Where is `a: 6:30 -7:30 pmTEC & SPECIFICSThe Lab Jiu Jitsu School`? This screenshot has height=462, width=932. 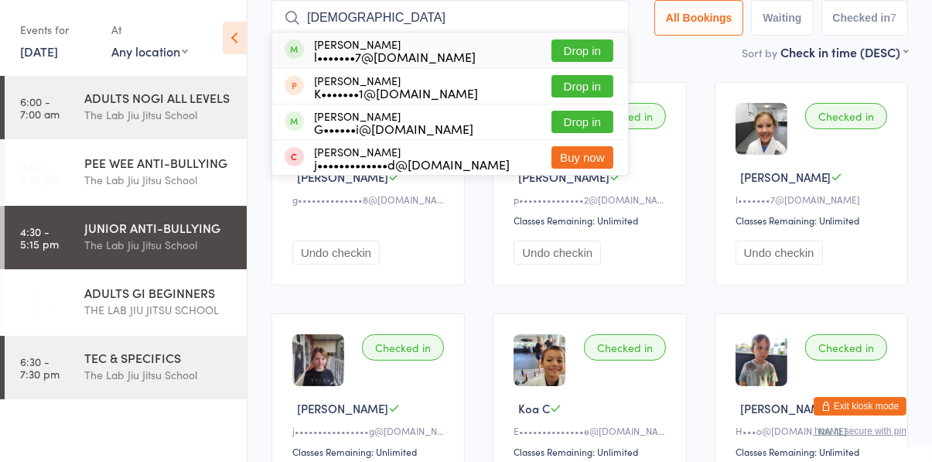
a: 6:30 -7:30 pmTEC & SPECIFICSThe Lab Jiu Jitsu School is located at coordinates (125, 367).